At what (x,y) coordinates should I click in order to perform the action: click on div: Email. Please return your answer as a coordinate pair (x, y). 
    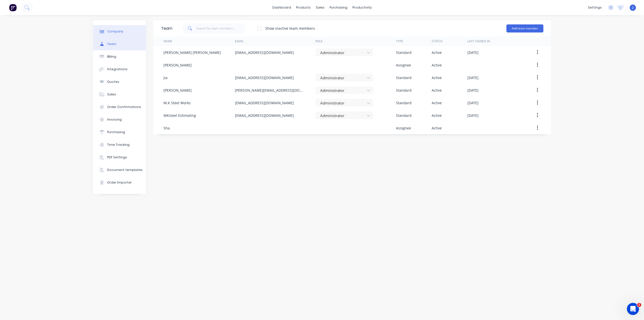
    Looking at the image, I should click on (239, 41).